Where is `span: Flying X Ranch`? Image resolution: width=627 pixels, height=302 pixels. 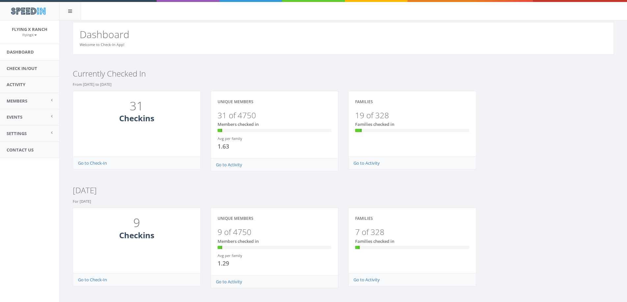 span: Flying X Ranch is located at coordinates (30, 29).